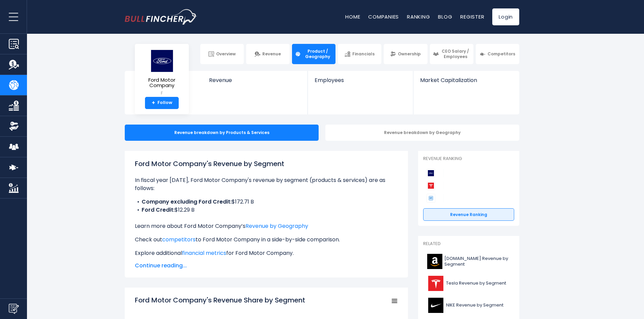  What do you see at coordinates (406, 54) in the screenshot?
I see `a: Ownership` at bounding box center [406, 54].